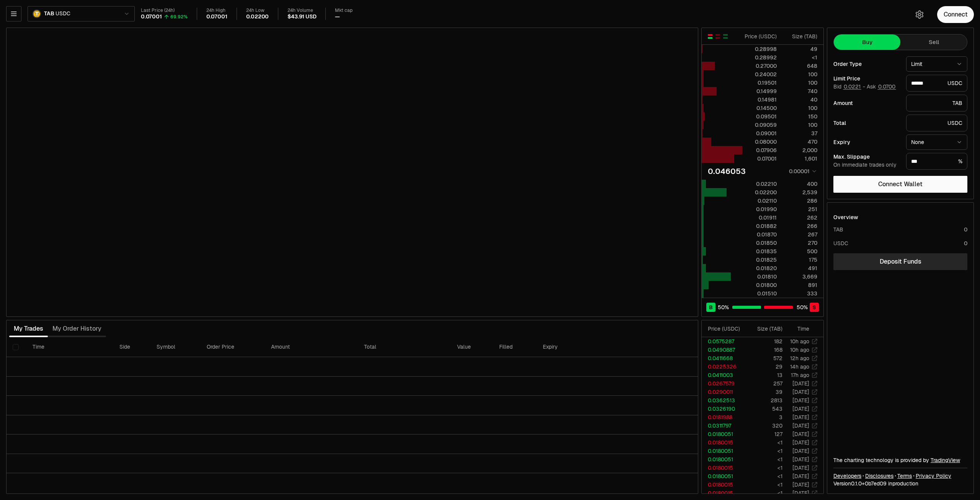 This screenshot has height=500, width=980. Describe the element at coordinates (901, 185) in the screenshot. I see `button: Connect Wallet` at that location.